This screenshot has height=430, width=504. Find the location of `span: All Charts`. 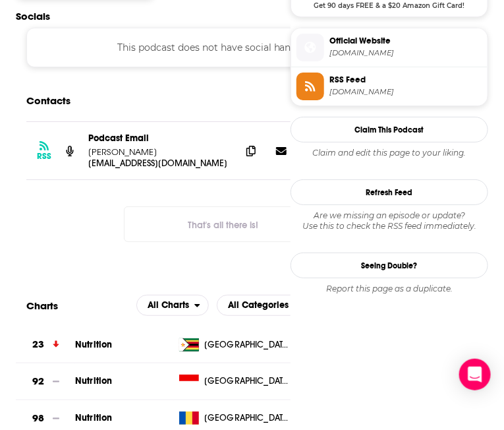

span: All Charts is located at coordinates (168, 305).